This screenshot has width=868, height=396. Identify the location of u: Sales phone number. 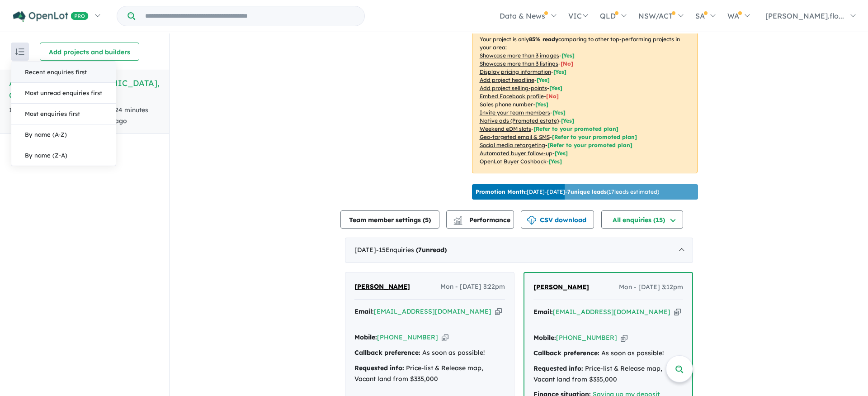
(507, 104).